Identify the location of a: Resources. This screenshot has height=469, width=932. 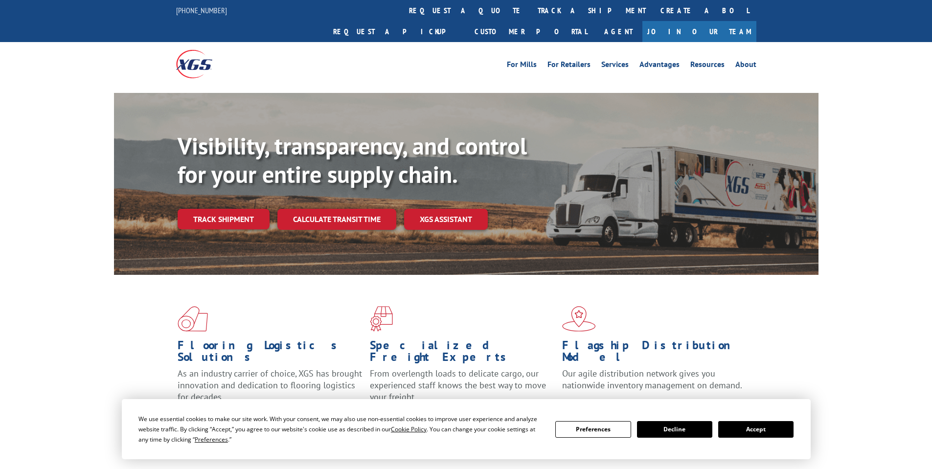
(707, 66).